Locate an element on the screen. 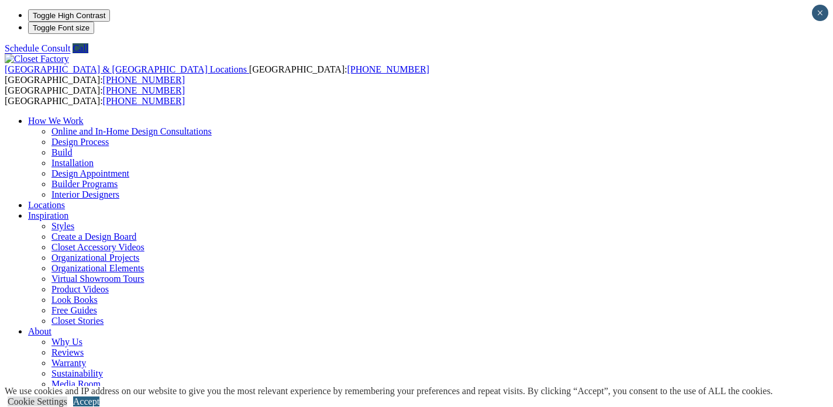 This screenshot has width=833, height=407. a: Organizational Projects is located at coordinates (95, 257).